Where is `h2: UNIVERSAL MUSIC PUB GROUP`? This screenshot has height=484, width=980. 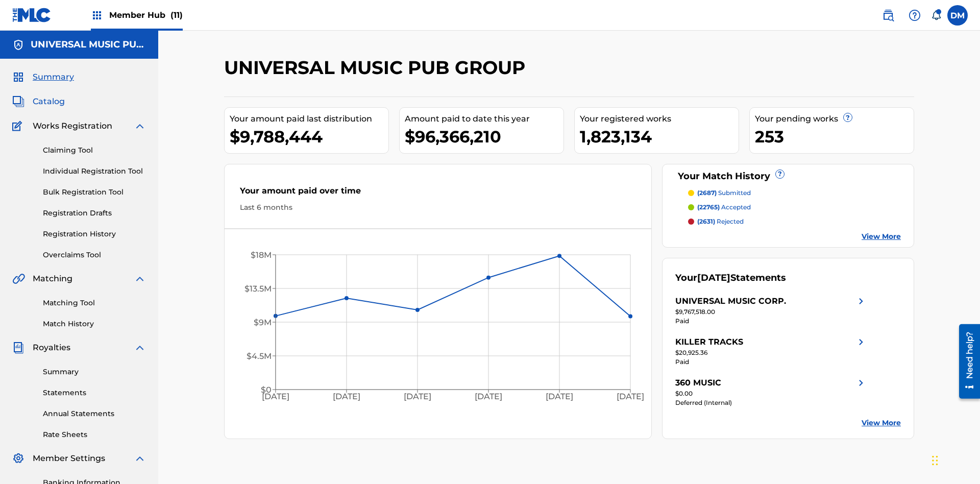
h2: UNIVERSAL MUSIC PUB GROUP is located at coordinates (377, 68).